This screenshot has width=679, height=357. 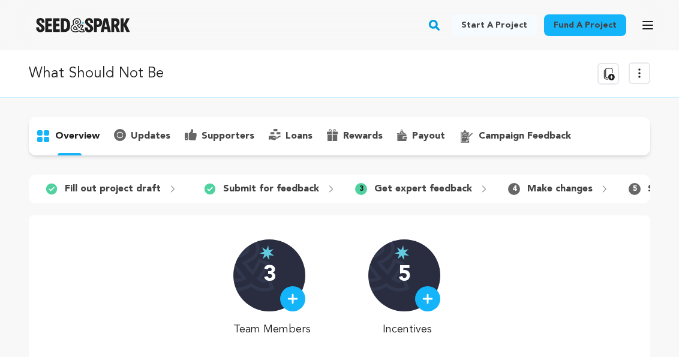 What do you see at coordinates (428, 136) in the screenshot?
I see `p: payout` at bounding box center [428, 136].